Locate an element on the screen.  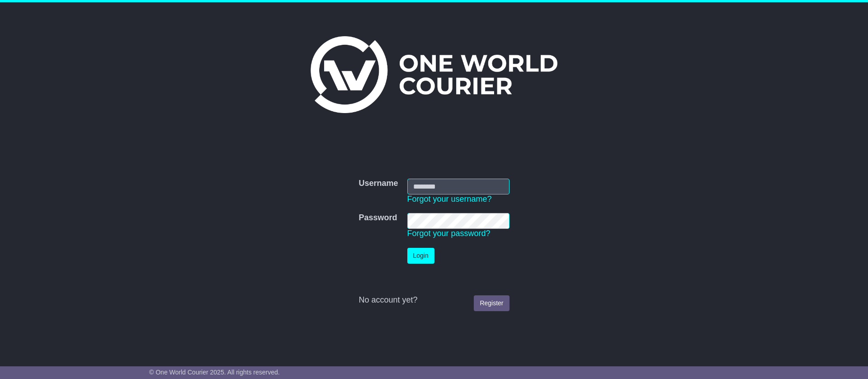
a: Register is located at coordinates (492, 303).